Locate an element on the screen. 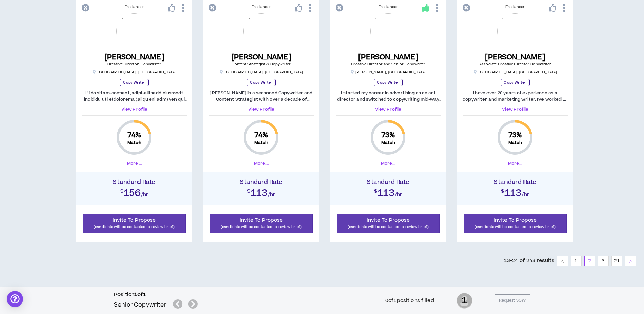  div: Open Intercom Messenger is located at coordinates (15, 299).